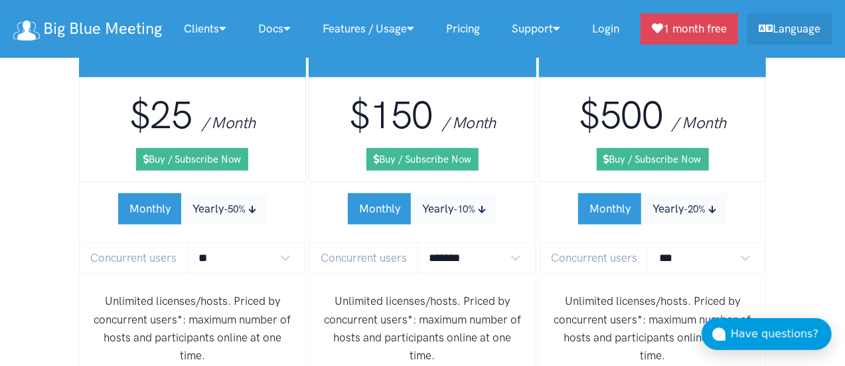 The image size is (845, 366). Describe the element at coordinates (205, 29) in the screenshot. I see `a: Clients` at that location.